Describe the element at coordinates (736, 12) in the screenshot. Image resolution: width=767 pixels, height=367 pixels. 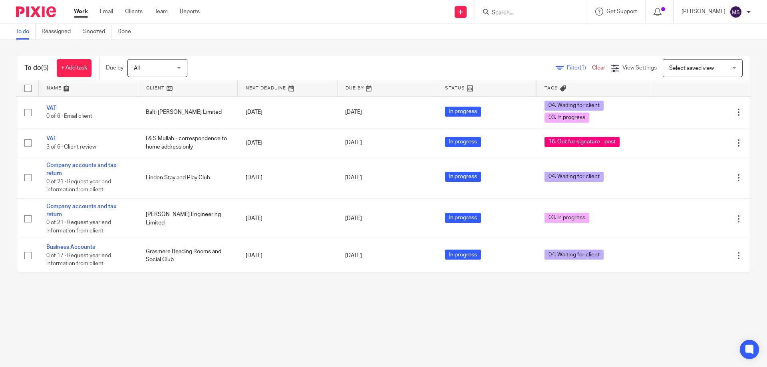
I see `img: svg%3E` at that location.